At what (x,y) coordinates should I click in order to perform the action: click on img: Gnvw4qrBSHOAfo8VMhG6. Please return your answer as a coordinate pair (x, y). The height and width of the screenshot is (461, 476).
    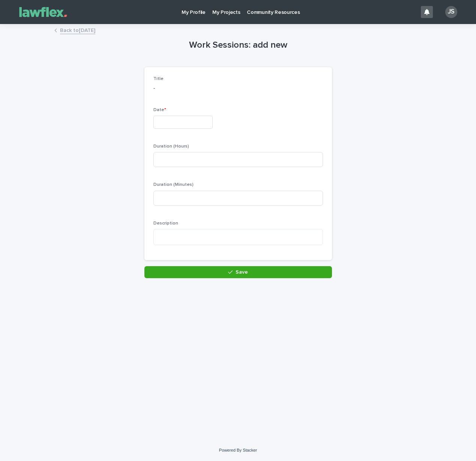
    Looking at the image, I should click on (43, 12).